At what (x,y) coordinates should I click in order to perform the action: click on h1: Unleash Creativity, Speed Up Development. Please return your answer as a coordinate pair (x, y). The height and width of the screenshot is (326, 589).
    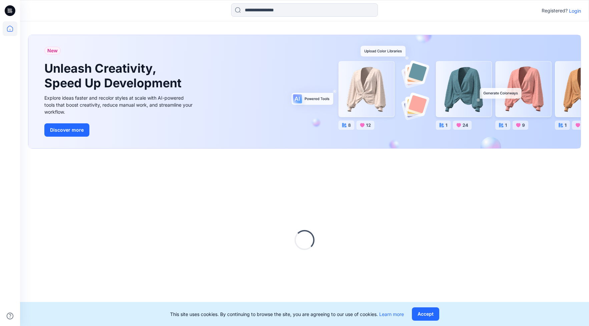
    Looking at the image, I should click on (114, 76).